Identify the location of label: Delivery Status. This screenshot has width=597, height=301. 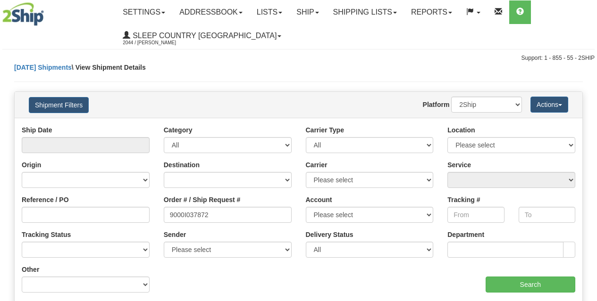
(329, 235).